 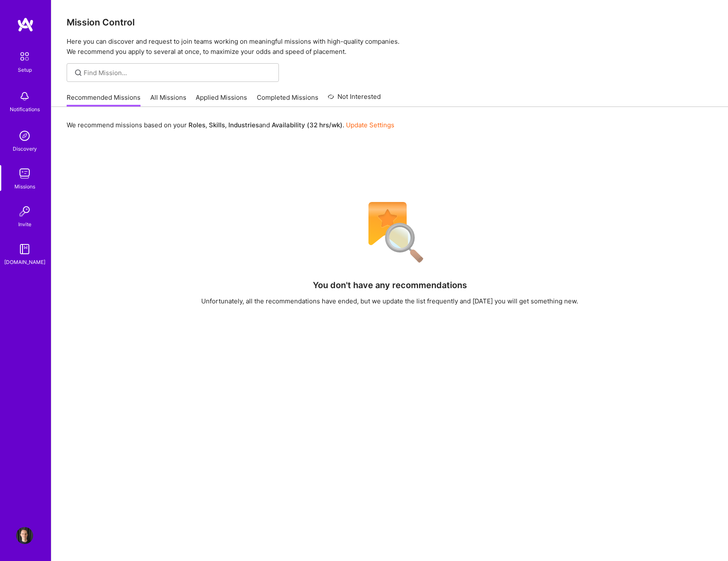 I want to click on img: logo, so click(x=25, y=24).